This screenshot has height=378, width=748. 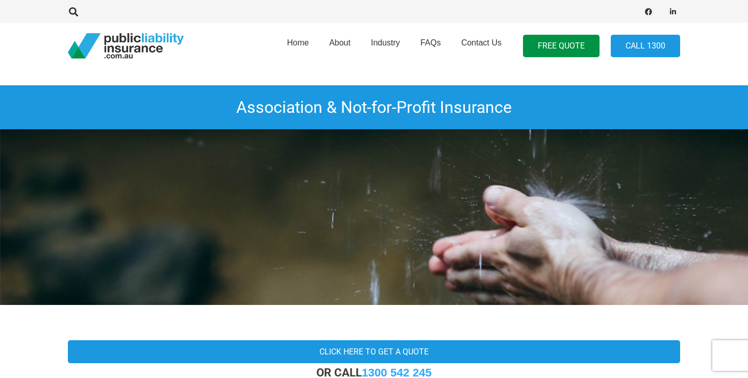 I want to click on a: FAQs, so click(x=431, y=46).